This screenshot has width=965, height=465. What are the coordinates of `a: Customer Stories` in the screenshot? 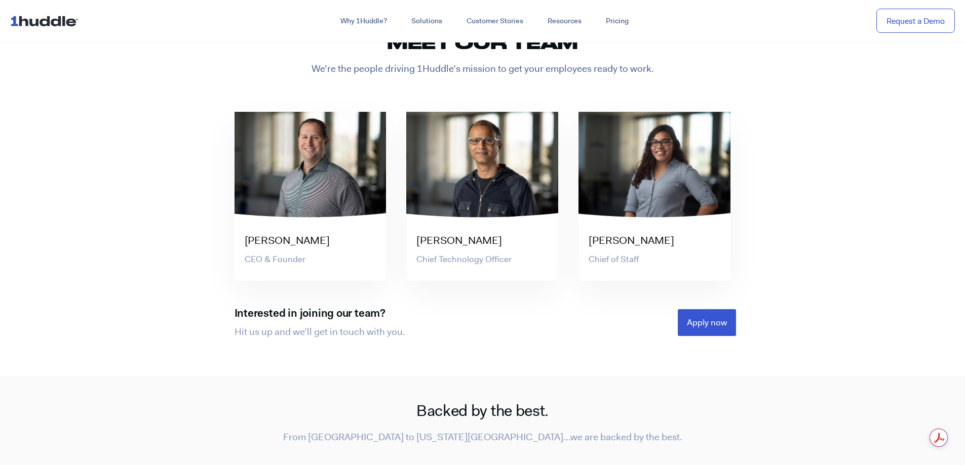 It's located at (495, 21).